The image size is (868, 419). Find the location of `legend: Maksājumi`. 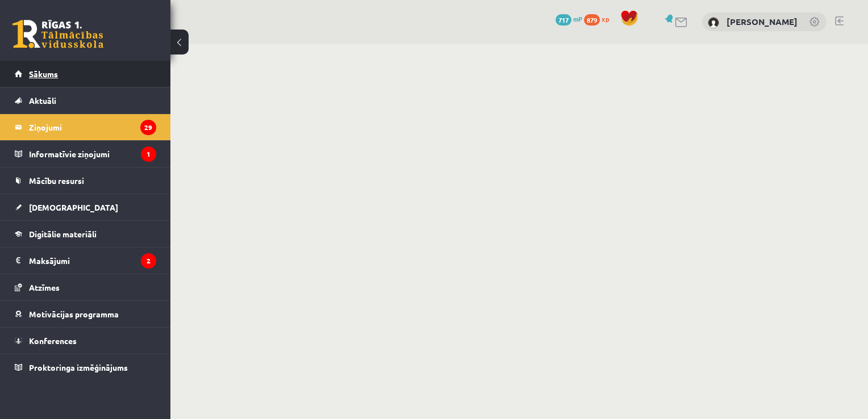

legend: Maksājumi is located at coordinates (93, 260).